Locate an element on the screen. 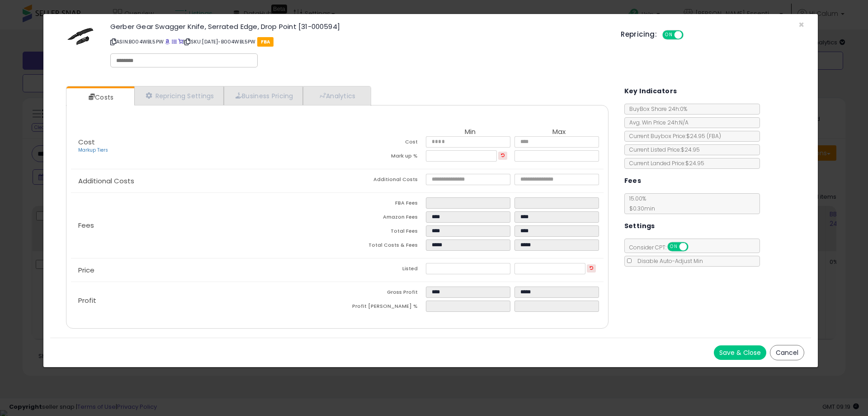  a: Business Pricing is located at coordinates (264, 96).